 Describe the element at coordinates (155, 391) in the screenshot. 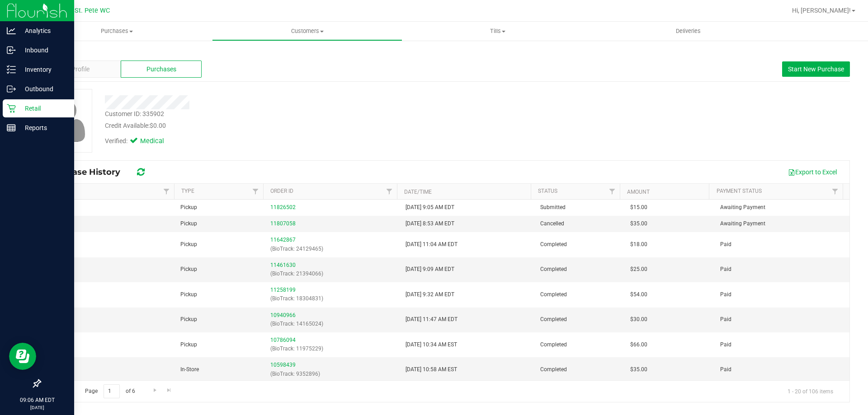

I see `a: Go to the next page` at that location.